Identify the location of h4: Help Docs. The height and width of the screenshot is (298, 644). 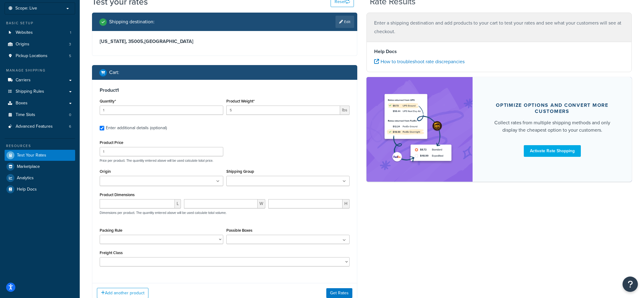
(499, 52).